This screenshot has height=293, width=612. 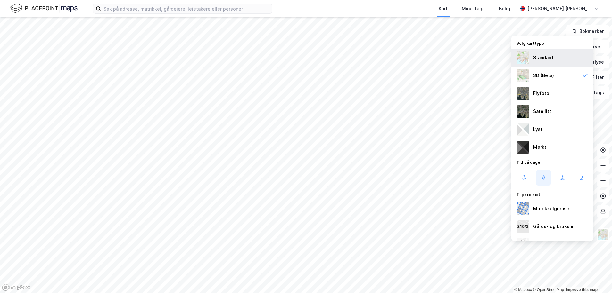 I want to click on div: Tilpass kart, so click(x=552, y=194).